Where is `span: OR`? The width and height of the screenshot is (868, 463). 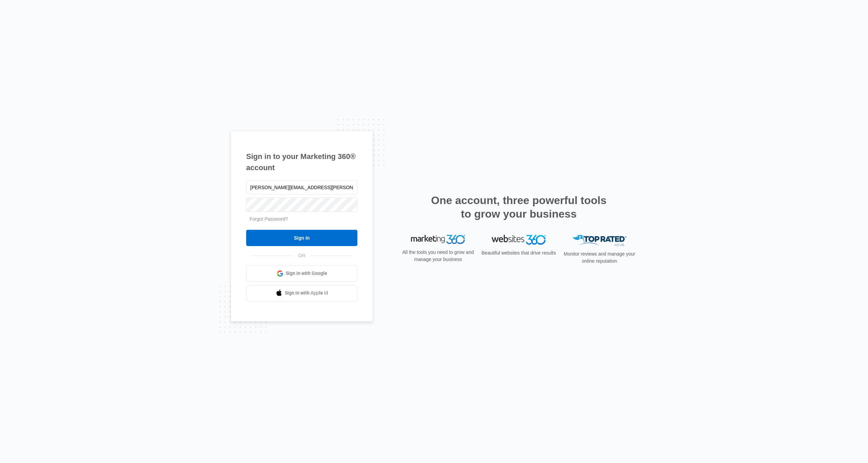 span: OR is located at coordinates (302, 255).